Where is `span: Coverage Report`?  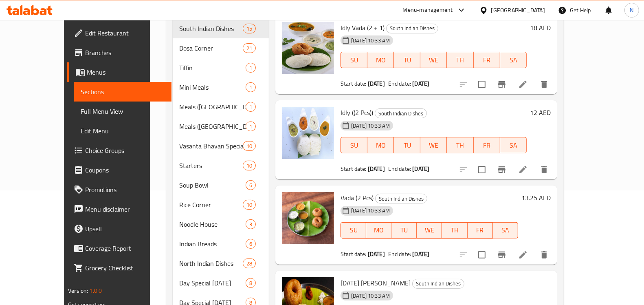
span: Coverage Report is located at coordinates (125, 248).